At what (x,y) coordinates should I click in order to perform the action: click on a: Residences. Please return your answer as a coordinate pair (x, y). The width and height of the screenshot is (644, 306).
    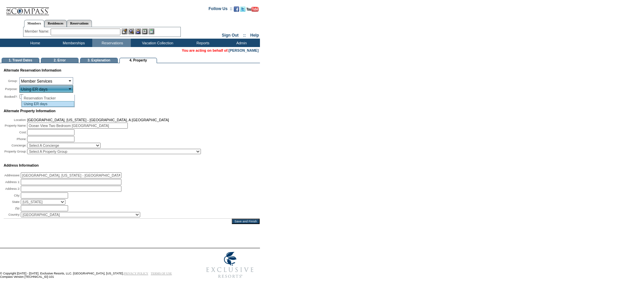
    Looking at the image, I should click on (55, 23).